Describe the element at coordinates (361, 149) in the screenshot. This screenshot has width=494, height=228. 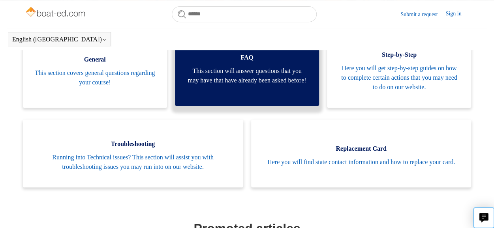
I see `span: Replacement Card` at that location.